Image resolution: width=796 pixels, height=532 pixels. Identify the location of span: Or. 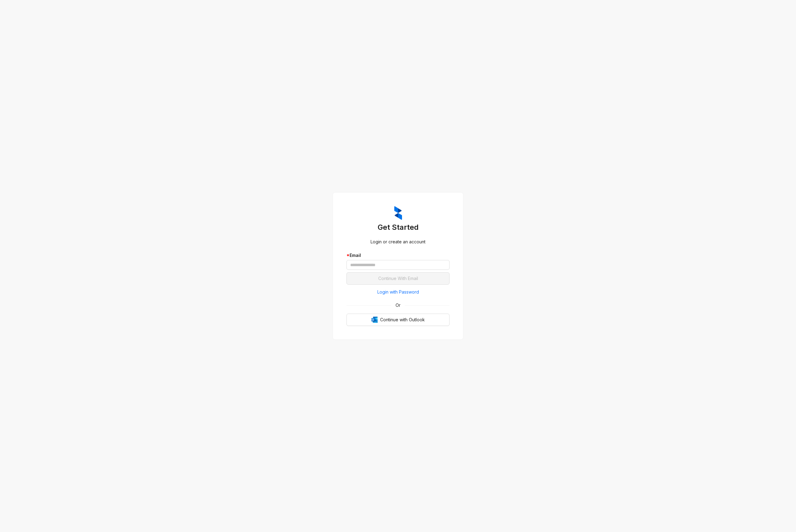
(398, 305).